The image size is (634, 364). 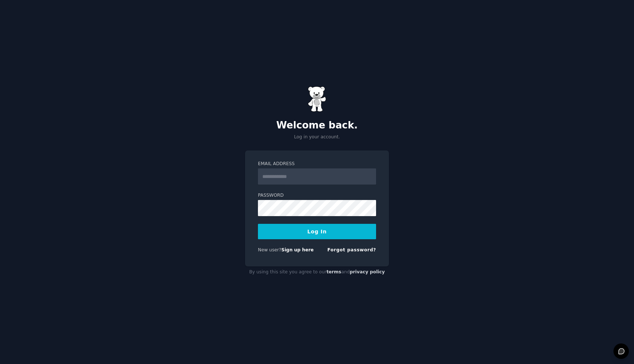 What do you see at coordinates (317, 232) in the screenshot?
I see `button: Log In` at bounding box center [317, 232].